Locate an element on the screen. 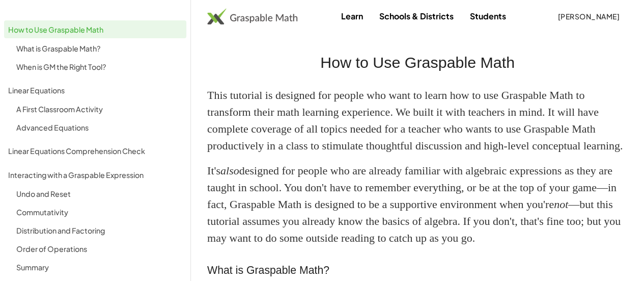  div: Undo and Reset is located at coordinates (99, 193).